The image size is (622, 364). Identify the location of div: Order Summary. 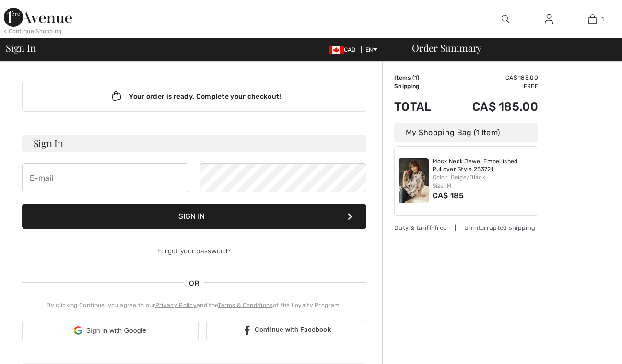
(508, 48).